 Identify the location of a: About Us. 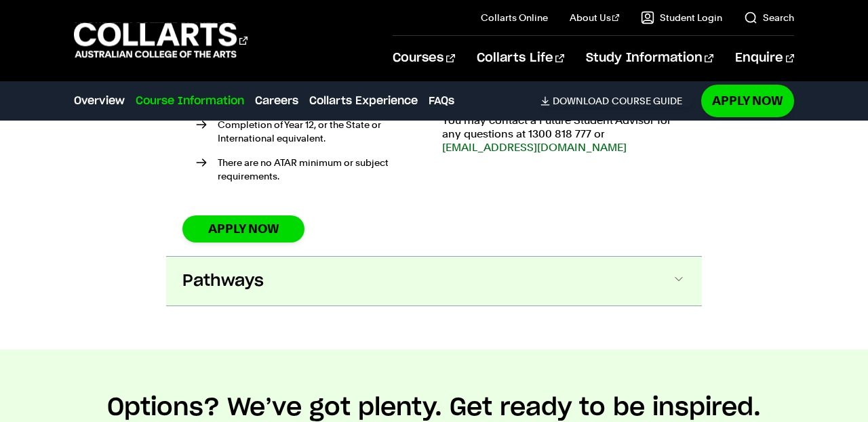
(595, 17).